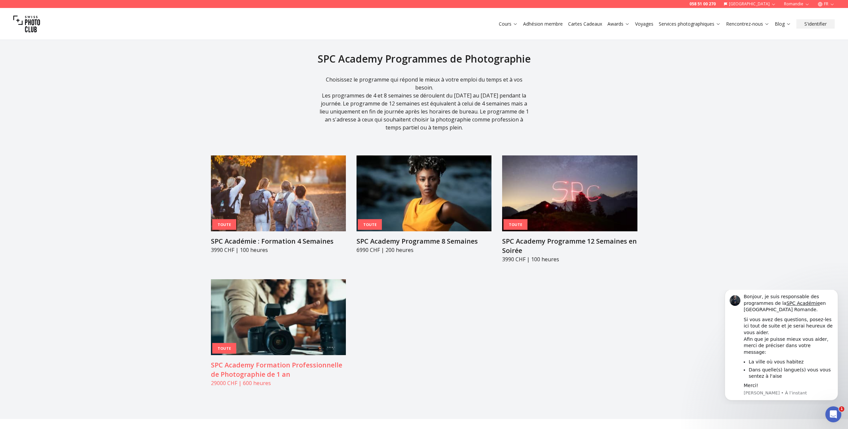  What do you see at coordinates (424, 108) in the screenshot?
I see `div: Choisissez le programme qui répond le mieux à votre emploi du temps et à vos besoin. Les programm...` at bounding box center [424, 108].